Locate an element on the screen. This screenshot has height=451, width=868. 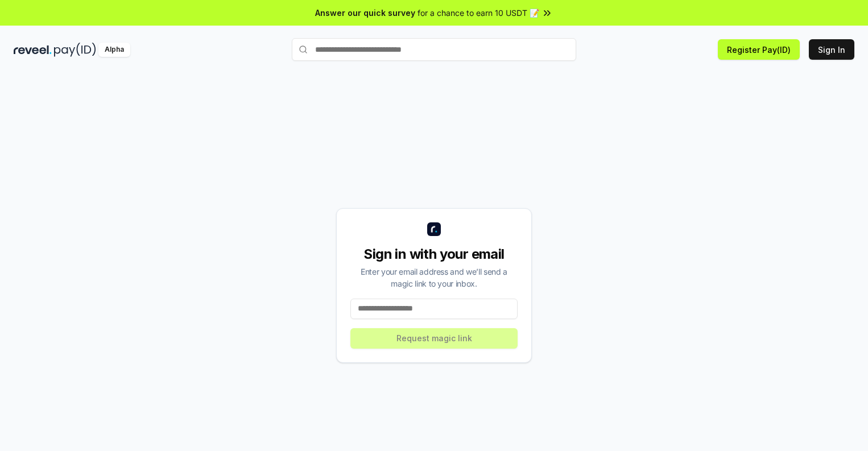
div: Sign in with your email is located at coordinates (434, 254).